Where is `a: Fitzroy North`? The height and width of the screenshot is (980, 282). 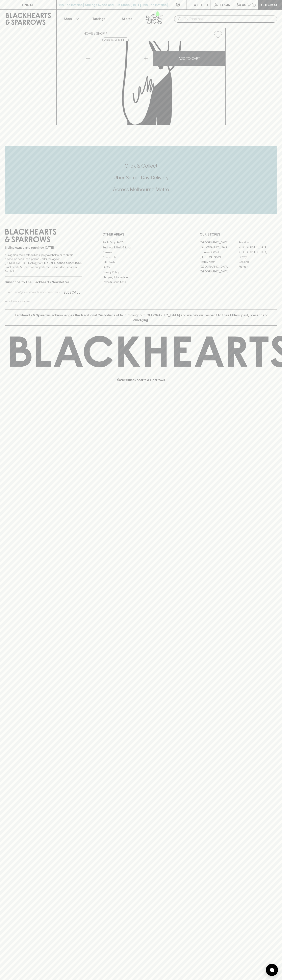
a: Fitzroy North is located at coordinates (219, 261).